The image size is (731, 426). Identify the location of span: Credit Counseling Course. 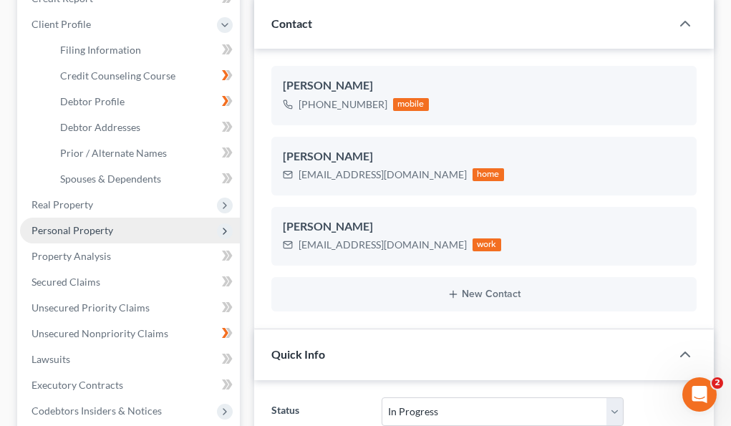
(117, 75).